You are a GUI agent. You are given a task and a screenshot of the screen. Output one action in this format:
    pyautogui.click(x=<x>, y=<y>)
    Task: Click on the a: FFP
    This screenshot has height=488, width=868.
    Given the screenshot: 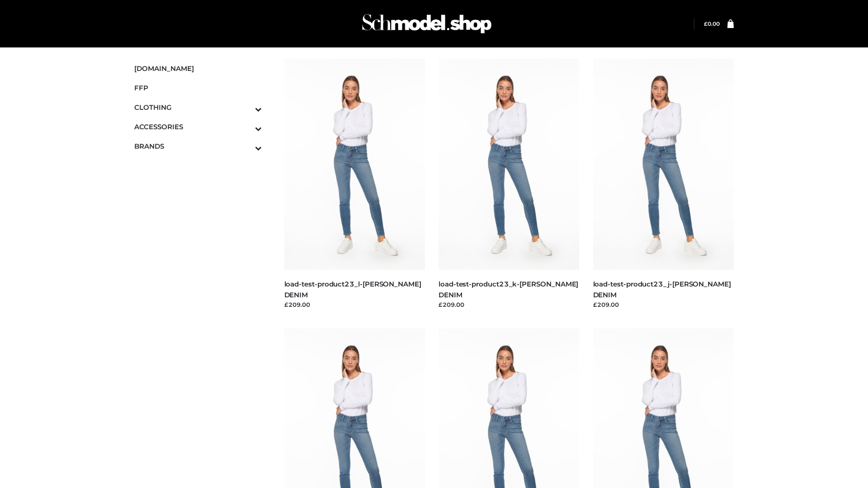 What is the action you would take?
    pyautogui.click(x=198, y=88)
    